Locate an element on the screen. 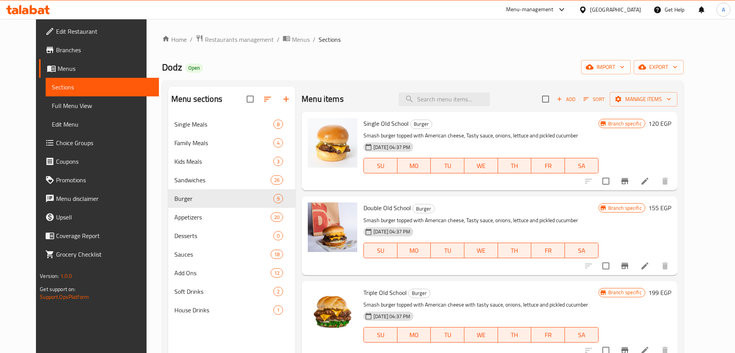 The height and width of the screenshot is (353, 735). a: Branches is located at coordinates (99, 50).